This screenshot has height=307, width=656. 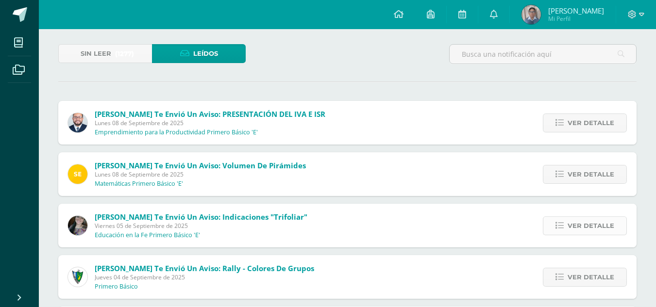 What do you see at coordinates (105, 53) in the screenshot?
I see `a: Sin leer(1277)` at bounding box center [105, 53].